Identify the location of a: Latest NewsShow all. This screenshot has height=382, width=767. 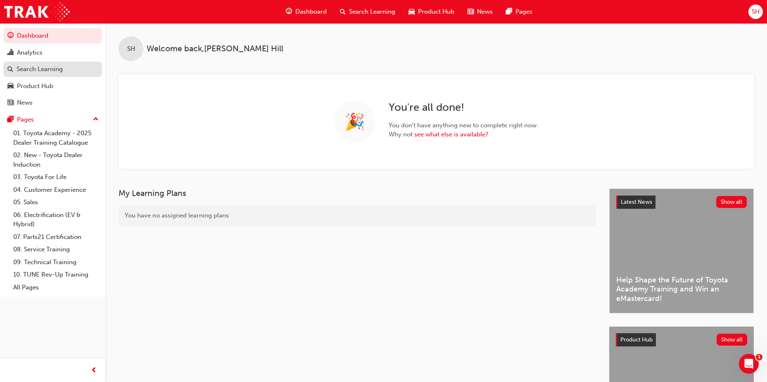
(681, 202).